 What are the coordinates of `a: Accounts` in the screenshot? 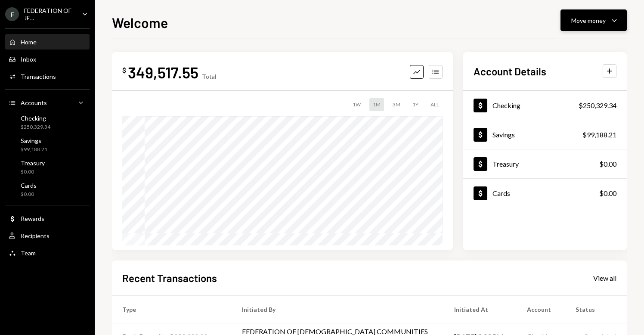 It's located at (47, 102).